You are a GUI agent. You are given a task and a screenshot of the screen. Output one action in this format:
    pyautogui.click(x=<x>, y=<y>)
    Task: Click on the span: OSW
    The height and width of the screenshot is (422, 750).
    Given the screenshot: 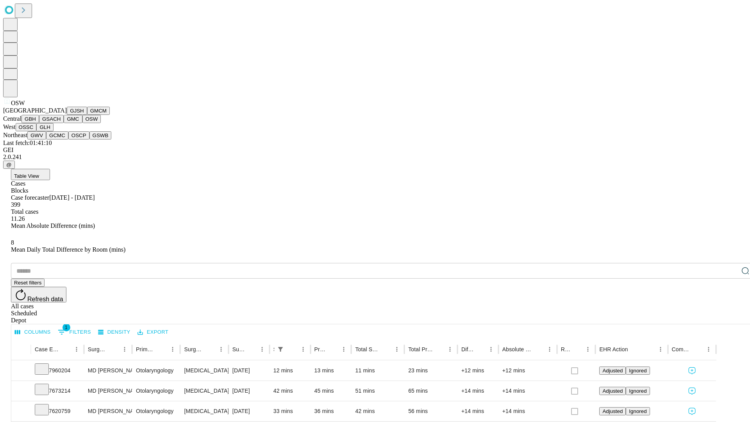 What is the action you would take?
    pyautogui.click(x=18, y=103)
    